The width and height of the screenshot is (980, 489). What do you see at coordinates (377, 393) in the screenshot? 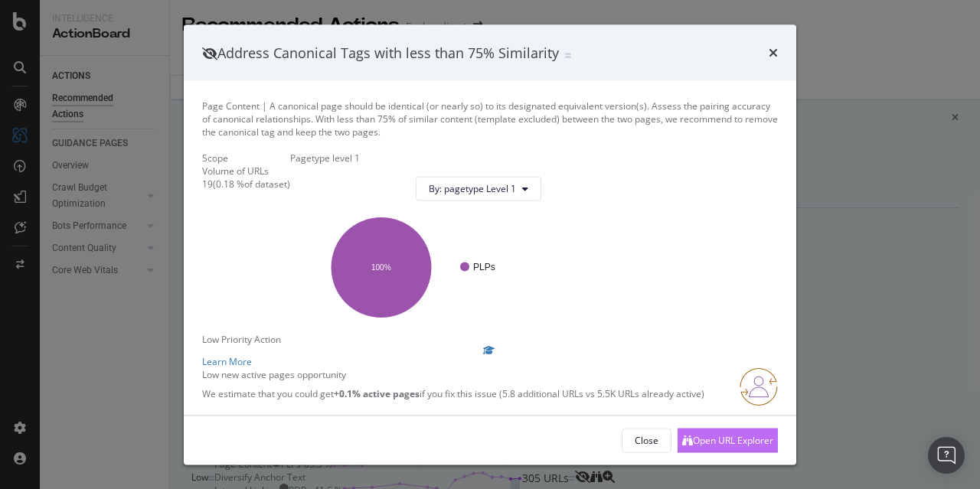
I see `strong: +0.1% active pages` at bounding box center [377, 393].